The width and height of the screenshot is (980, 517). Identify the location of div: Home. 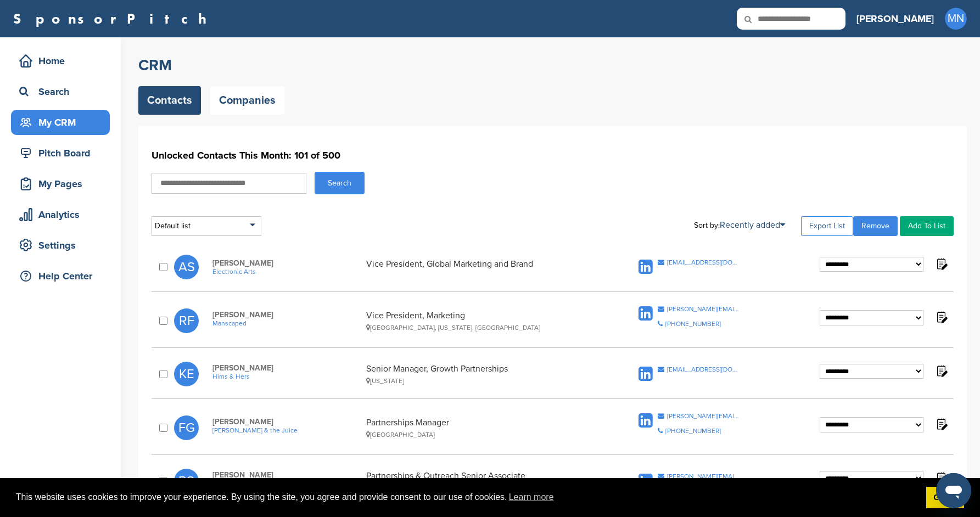
(63, 61).